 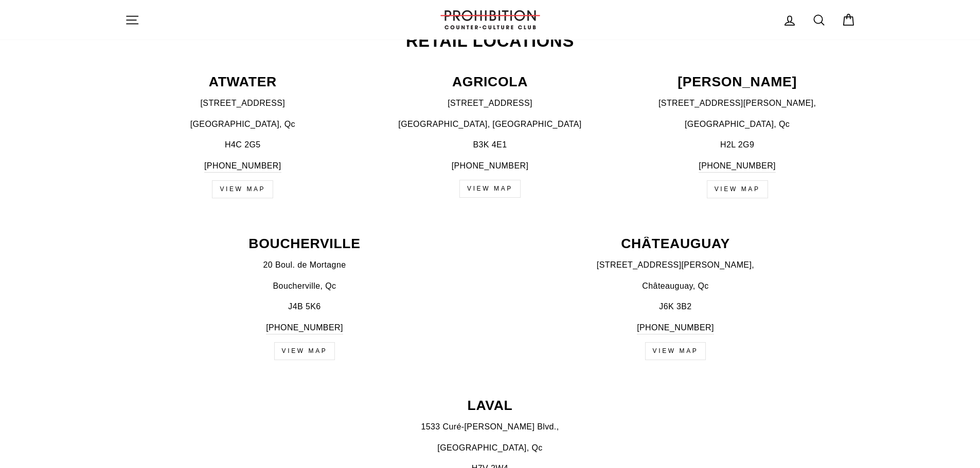 What do you see at coordinates (305, 307) in the screenshot?
I see `p: J4B 5K6` at bounding box center [305, 307].